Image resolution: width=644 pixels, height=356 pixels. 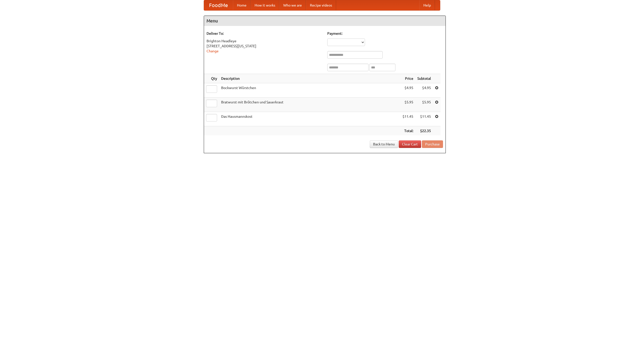 I want to click on a: Change, so click(x=213, y=51).